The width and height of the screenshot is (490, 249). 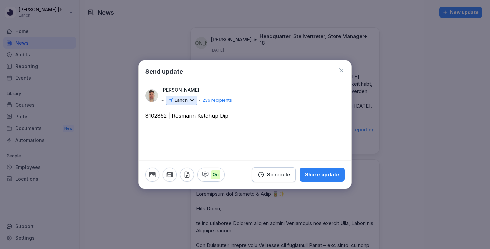 I want to click on button: Share update, so click(x=322, y=175).